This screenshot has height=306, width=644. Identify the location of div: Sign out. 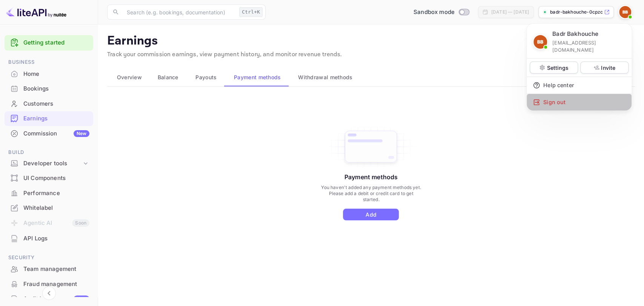
(579, 102).